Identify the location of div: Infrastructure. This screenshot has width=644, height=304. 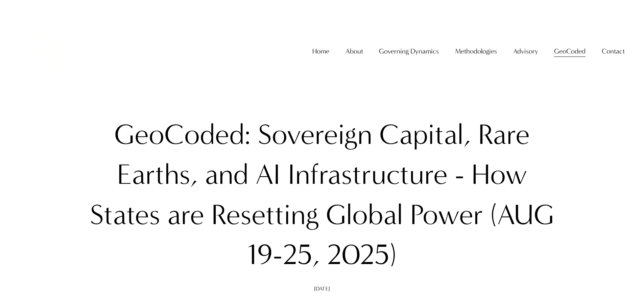
(368, 175).